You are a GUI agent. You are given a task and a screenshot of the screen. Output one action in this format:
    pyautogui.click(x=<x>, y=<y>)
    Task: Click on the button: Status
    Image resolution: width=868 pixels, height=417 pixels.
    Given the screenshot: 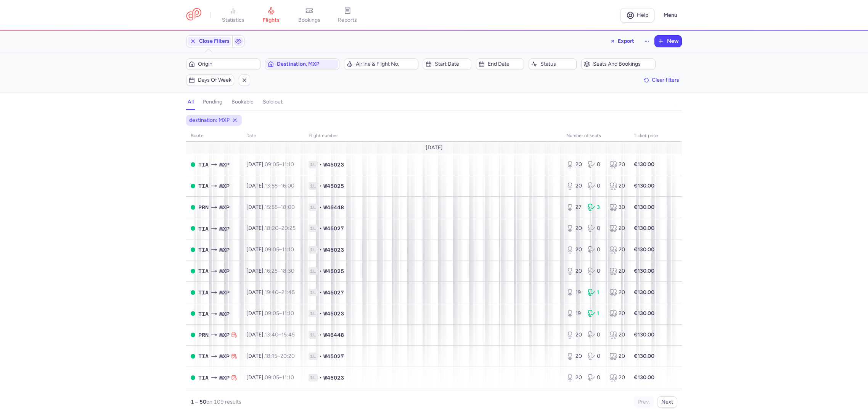 What is the action you would take?
    pyautogui.click(x=553, y=64)
    